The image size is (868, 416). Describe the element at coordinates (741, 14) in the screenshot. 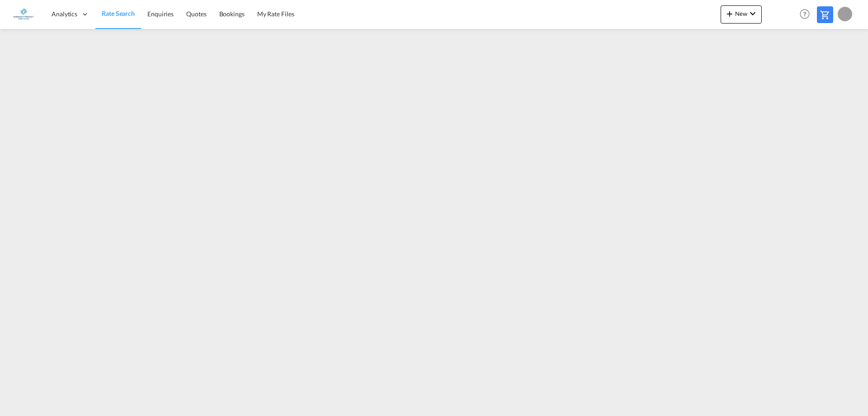

I see `span: New` at that location.